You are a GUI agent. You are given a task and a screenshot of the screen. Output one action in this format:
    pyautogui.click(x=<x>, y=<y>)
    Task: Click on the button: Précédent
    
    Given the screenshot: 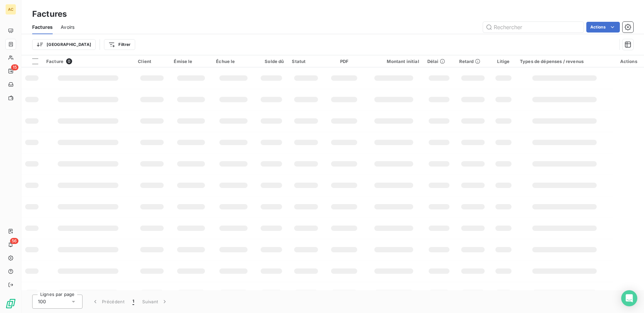 What is the action you would take?
    pyautogui.click(x=108, y=302)
    